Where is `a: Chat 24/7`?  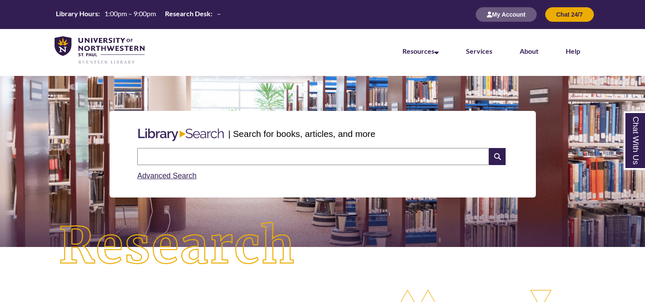
a: Chat 24/7 is located at coordinates (569, 14).